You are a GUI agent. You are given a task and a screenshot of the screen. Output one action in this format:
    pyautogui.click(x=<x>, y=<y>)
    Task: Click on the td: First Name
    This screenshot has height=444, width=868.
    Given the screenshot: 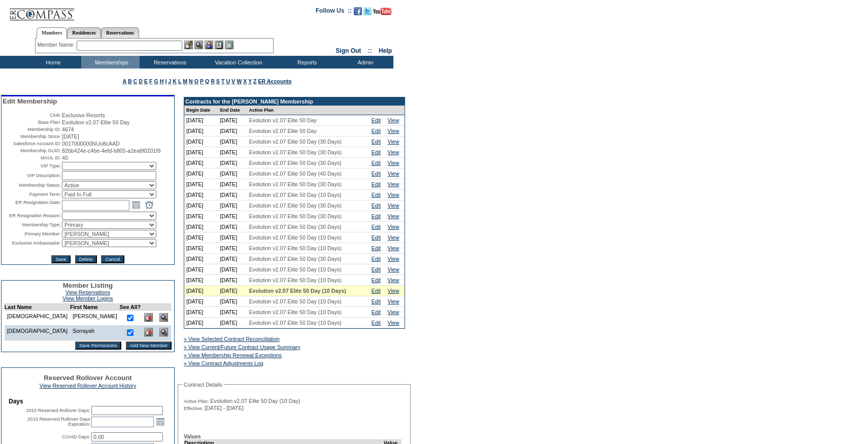 What is the action you would take?
    pyautogui.click(x=95, y=307)
    